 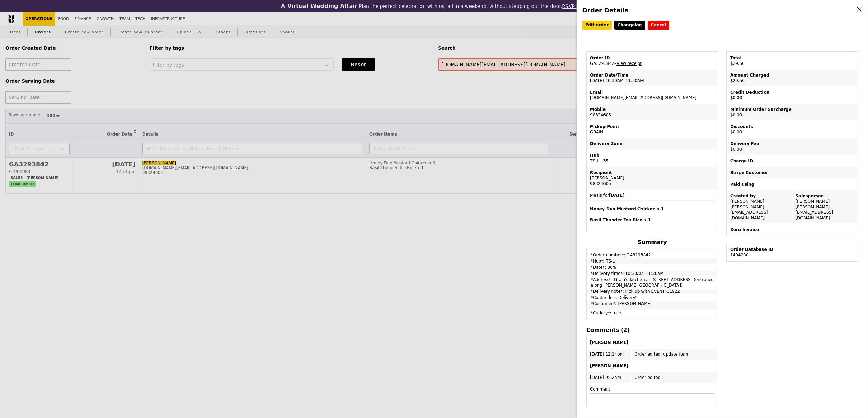 What do you see at coordinates (792, 249) in the screenshot?
I see `div: Order Database ID` at bounding box center [792, 249].